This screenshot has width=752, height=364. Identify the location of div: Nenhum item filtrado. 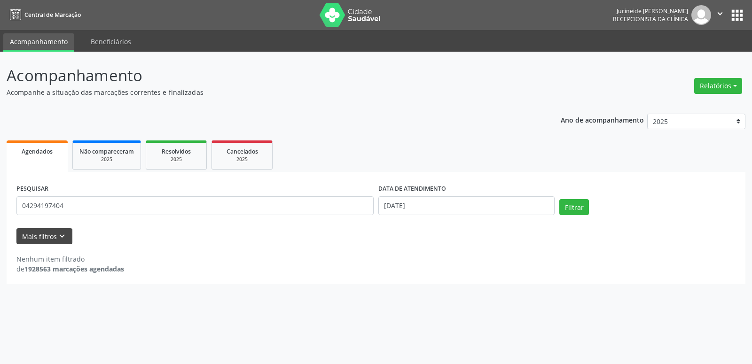
(70, 259).